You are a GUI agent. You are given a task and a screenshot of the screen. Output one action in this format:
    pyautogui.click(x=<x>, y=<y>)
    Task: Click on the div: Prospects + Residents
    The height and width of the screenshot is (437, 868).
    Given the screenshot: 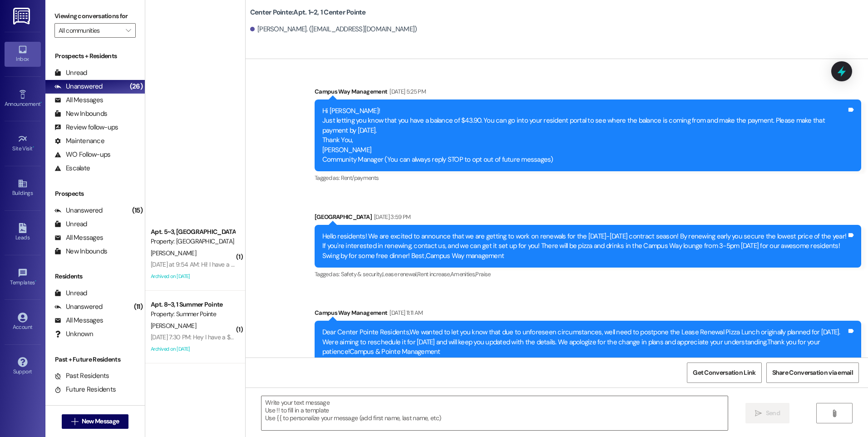 What is the action you would take?
    pyautogui.click(x=95, y=56)
    